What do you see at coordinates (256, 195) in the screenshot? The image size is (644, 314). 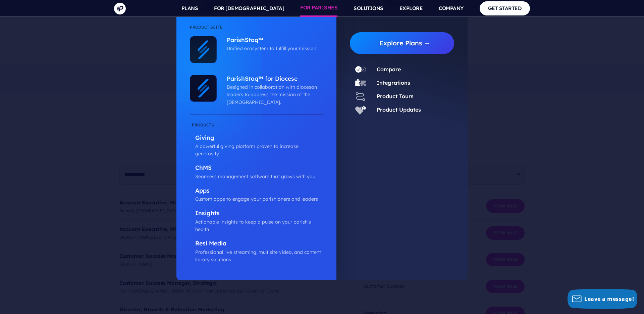 I see `a: Apps Custom apps to engage your parishioners and leaders` at bounding box center [256, 195].